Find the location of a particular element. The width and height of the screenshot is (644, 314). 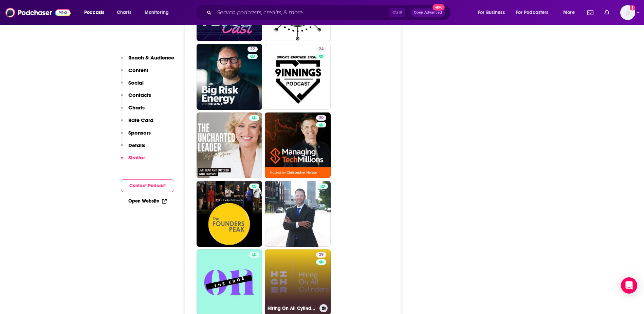

span: For Business is located at coordinates (491, 13).